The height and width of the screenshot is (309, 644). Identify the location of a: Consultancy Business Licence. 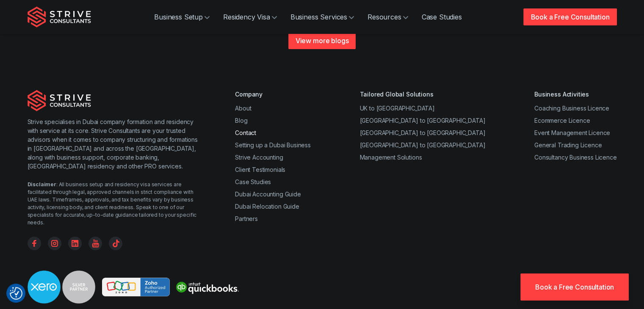
(575, 157).